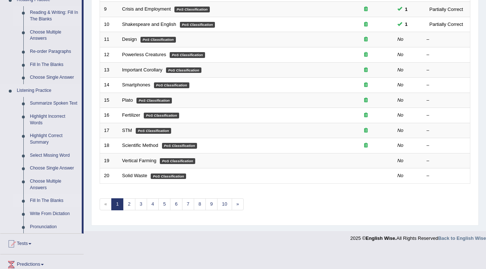 This screenshot has height=269, width=486. I want to click on td: 13, so click(109, 70).